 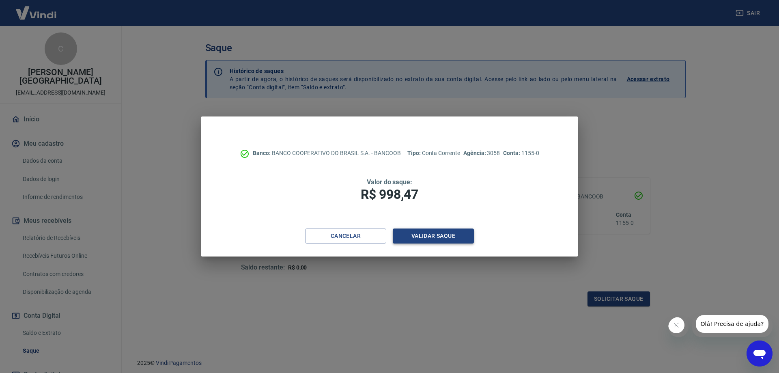 What do you see at coordinates (390, 182) in the screenshot?
I see `span: Valor do saque:` at bounding box center [390, 182].